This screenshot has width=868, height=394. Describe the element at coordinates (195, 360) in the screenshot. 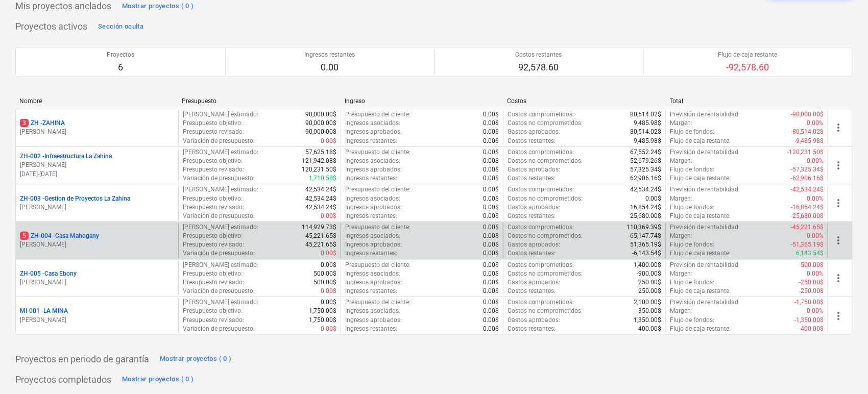

I see `button: Mostrar proyectos ( 0 )` at that location.